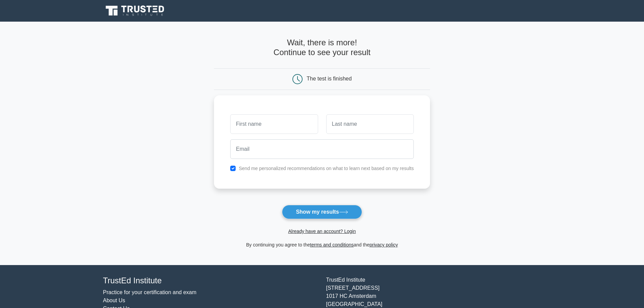  Describe the element at coordinates (115, 300) in the screenshot. I see `a: About Us` at that location.